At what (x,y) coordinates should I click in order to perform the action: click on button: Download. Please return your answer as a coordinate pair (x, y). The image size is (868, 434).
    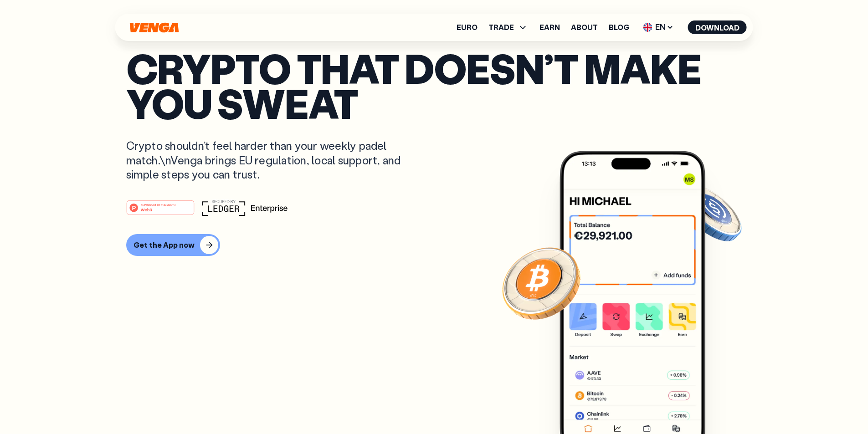
    Looking at the image, I should click on (717, 28).